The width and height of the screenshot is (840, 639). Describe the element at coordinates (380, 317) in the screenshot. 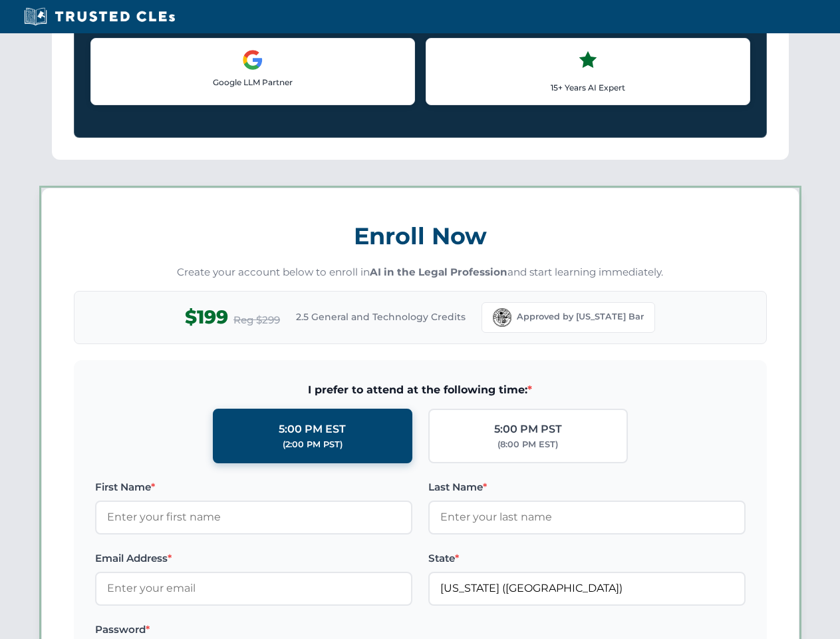

I see `span: 2.5 General and Technology Credits` at that location.